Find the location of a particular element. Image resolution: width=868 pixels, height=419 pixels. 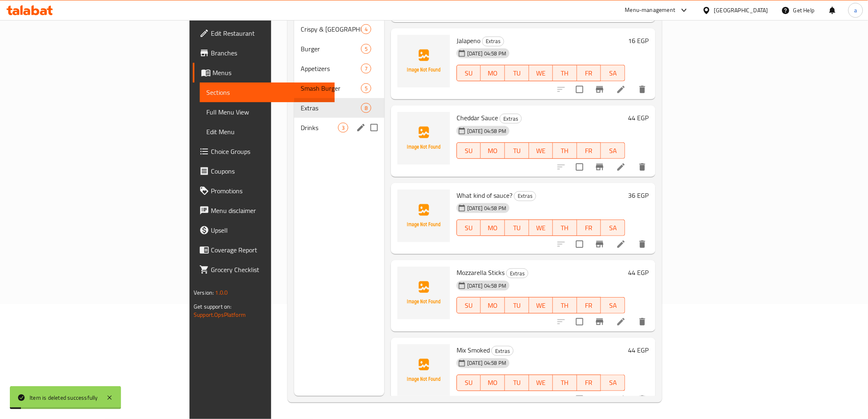

span: Appetizers is located at coordinates (330, 68).